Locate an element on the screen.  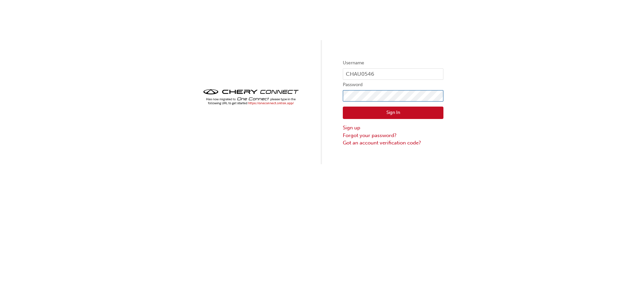
label: Password is located at coordinates (393, 85).